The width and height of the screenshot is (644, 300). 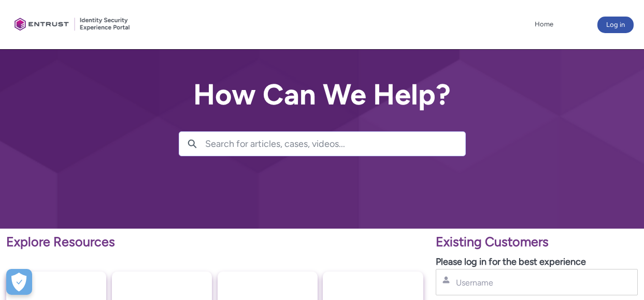 What do you see at coordinates (537, 262) in the screenshot?
I see `p: Please log in for the best experience` at bounding box center [537, 262].